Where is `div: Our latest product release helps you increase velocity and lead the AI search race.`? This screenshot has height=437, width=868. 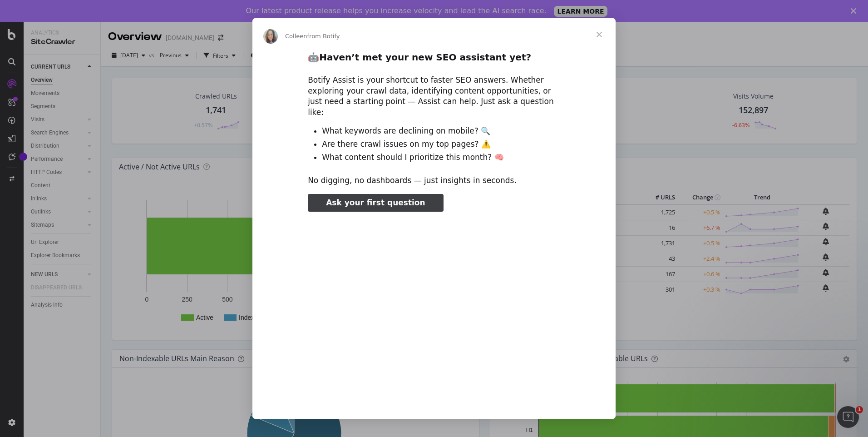 div: Our latest product release helps you increase velocity and lead the AI search race. is located at coordinates (396, 11).